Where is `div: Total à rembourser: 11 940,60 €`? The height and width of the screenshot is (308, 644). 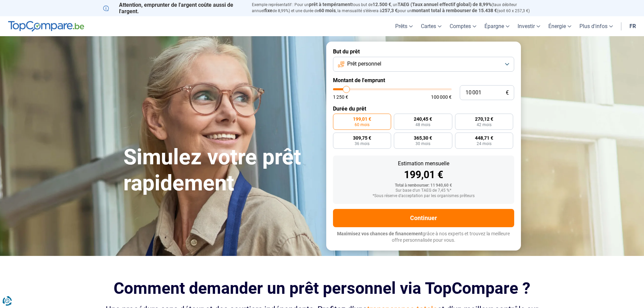
div: Total à rembourser: 11 940,60 € is located at coordinates (424, 185).